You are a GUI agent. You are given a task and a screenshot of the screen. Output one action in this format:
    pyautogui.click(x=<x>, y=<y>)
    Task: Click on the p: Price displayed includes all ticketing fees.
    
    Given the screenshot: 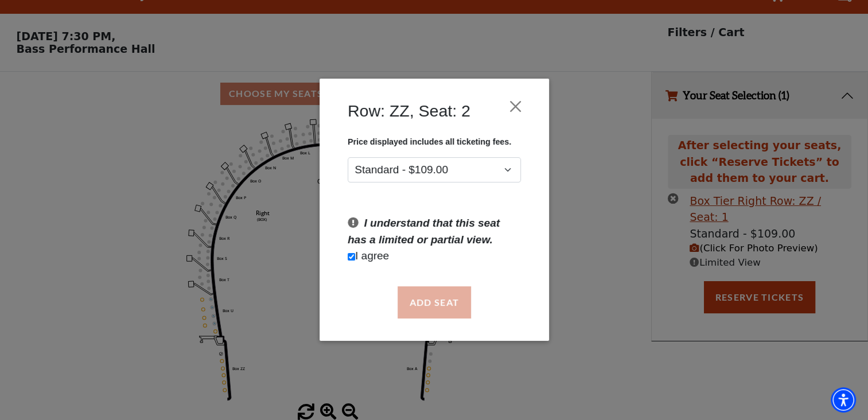 What is the action you would take?
    pyautogui.click(x=434, y=141)
    